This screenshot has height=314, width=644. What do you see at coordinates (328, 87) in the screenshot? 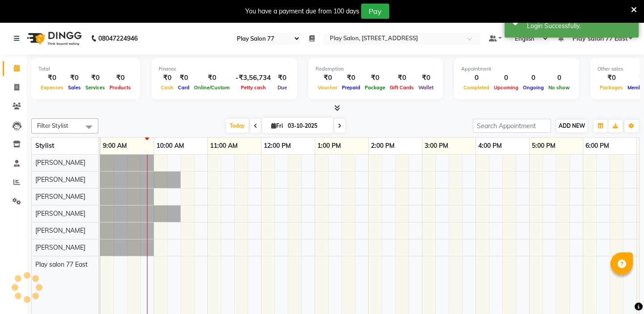
I see `span: Voucher` at bounding box center [328, 87].